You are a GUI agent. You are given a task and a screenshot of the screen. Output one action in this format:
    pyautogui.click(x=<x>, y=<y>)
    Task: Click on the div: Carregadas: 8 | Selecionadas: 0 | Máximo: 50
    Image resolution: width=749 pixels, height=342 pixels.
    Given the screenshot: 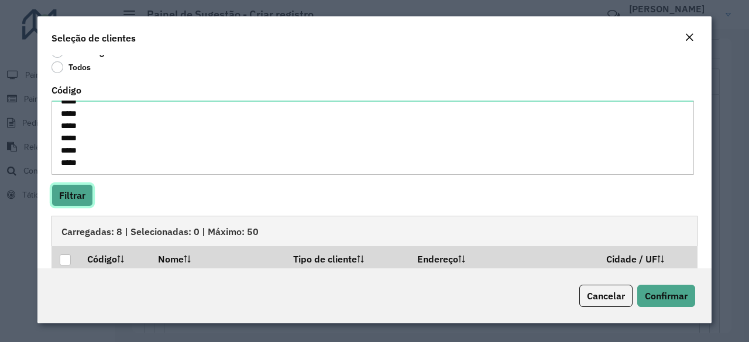 What is the action you would take?
    pyautogui.click(x=375, y=231)
    